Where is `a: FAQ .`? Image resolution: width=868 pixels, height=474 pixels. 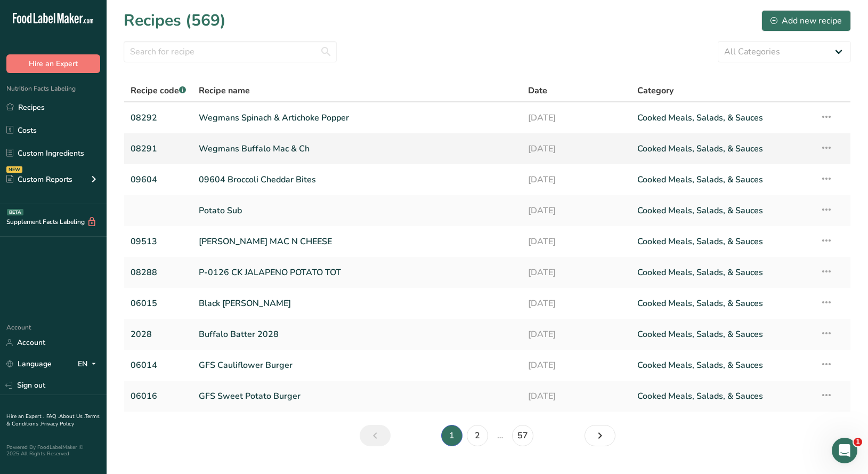 a: FAQ . is located at coordinates (53, 417).